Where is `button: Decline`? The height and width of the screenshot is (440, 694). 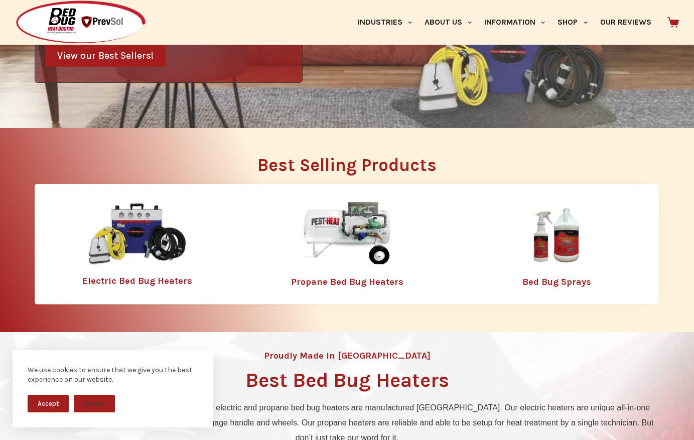 button: Decline is located at coordinates (94, 403).